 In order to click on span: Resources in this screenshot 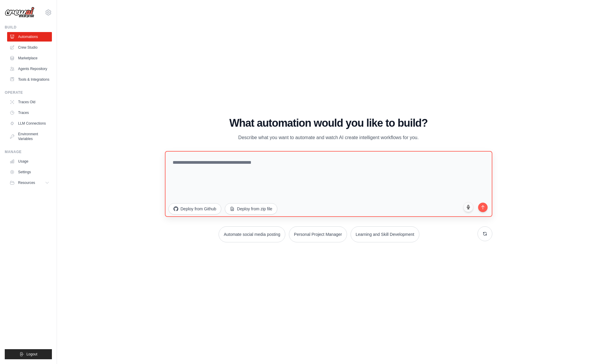, I will do `click(26, 182)`.